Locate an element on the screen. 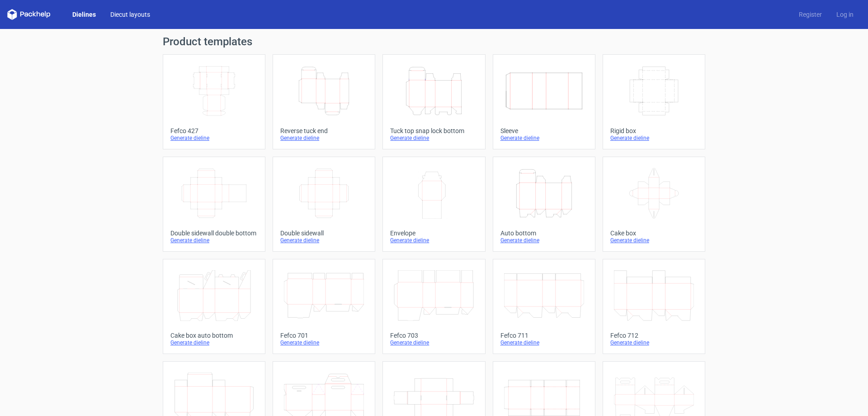 The width and height of the screenshot is (868, 416). a: Cake boxGenerate dieline is located at coordinates (654, 204).